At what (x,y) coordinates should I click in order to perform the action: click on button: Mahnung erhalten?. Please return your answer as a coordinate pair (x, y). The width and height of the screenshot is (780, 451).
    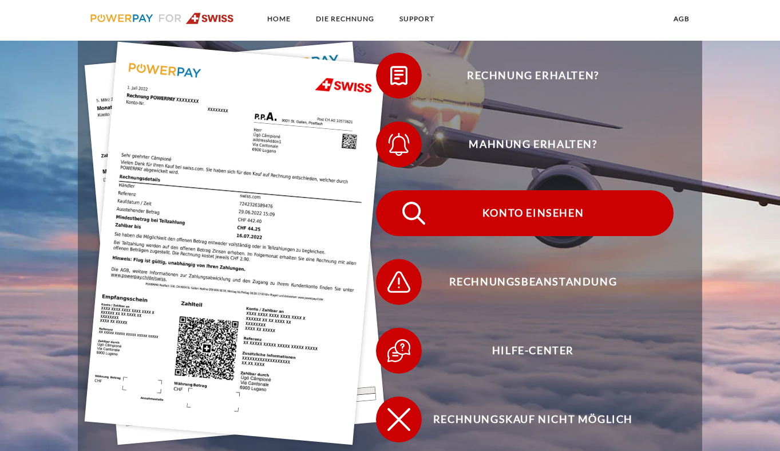
    Looking at the image, I should click on (525, 144).